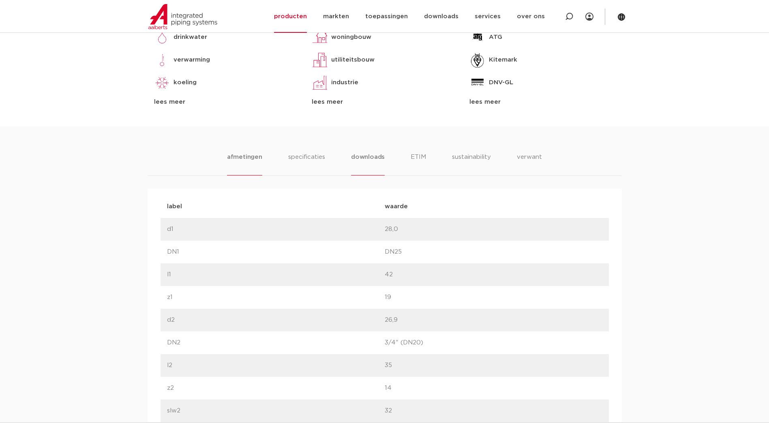 The height and width of the screenshot is (423, 769). What do you see at coordinates (493, 343) in the screenshot?
I see `p: 3/4" (DN20)` at bounding box center [493, 343].